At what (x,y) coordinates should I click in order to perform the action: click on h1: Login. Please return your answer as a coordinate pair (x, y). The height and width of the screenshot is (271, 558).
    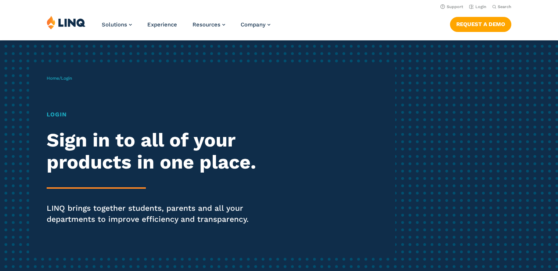
    Looking at the image, I should click on (154, 115).